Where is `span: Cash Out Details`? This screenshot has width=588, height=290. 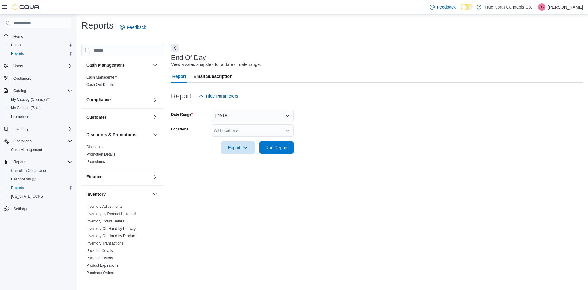
span: Cash Out Details is located at coordinates (100, 85).